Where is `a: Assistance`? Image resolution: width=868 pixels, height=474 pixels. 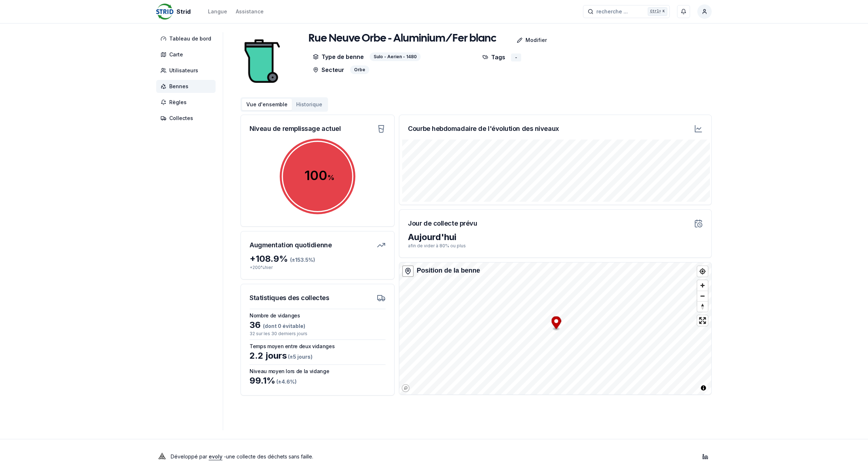
a: Assistance is located at coordinates (249, 12).